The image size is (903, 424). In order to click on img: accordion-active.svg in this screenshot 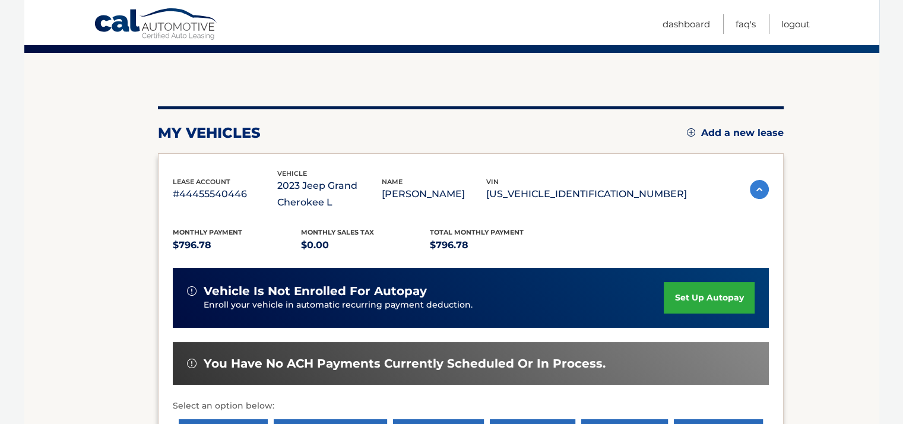, I will do `click(759, 189)`.